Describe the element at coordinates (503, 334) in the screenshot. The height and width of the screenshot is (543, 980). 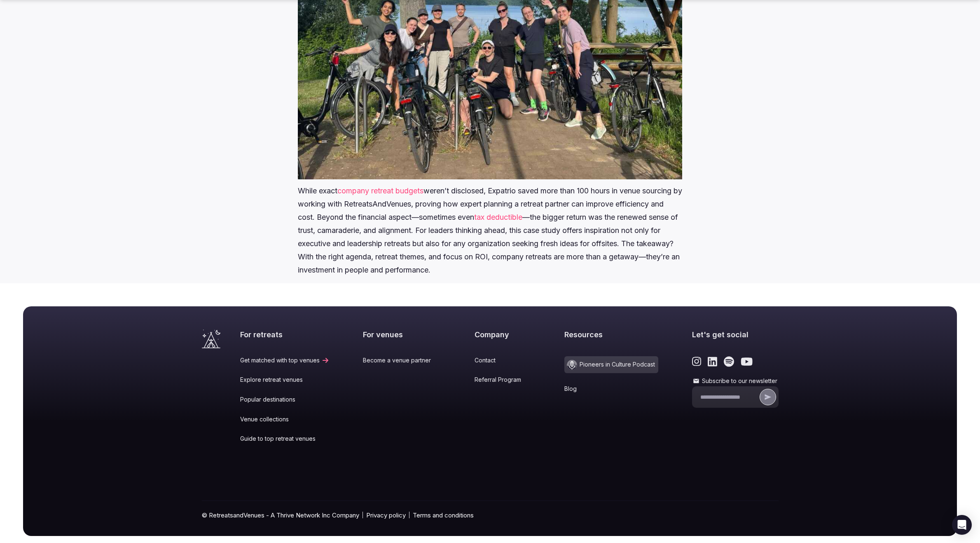
I see `h2: Company` at that location.